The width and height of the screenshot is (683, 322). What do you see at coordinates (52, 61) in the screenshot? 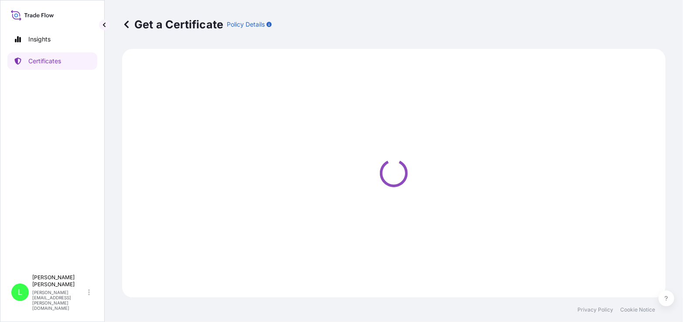
I see `a: Certificates` at bounding box center [52, 61].